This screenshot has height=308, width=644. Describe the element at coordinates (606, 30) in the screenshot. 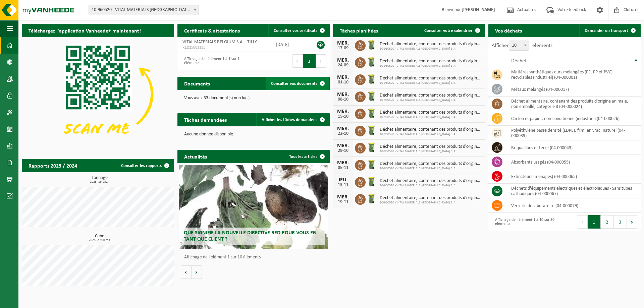

I see `span: Demander un transport` at that location.